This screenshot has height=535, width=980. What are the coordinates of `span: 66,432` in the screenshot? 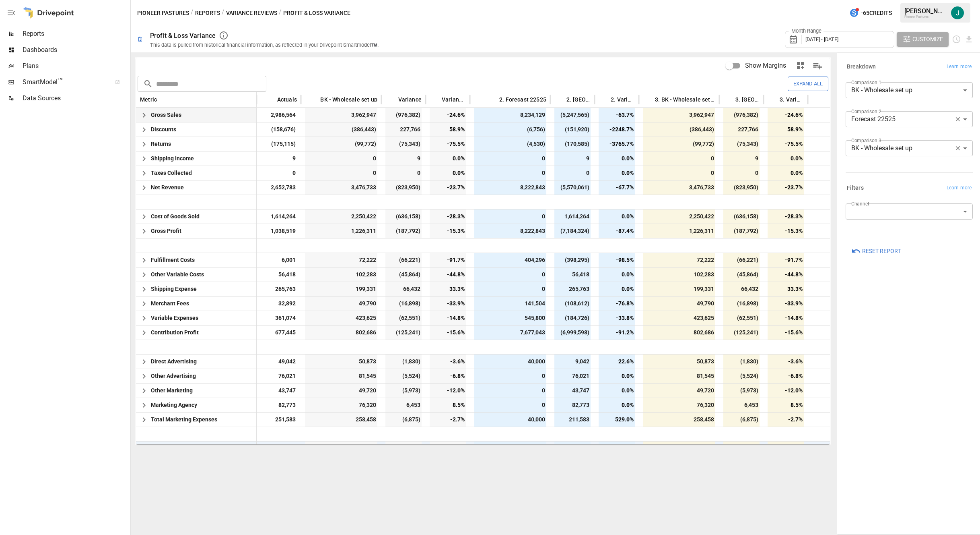 It's located at (742, 288).